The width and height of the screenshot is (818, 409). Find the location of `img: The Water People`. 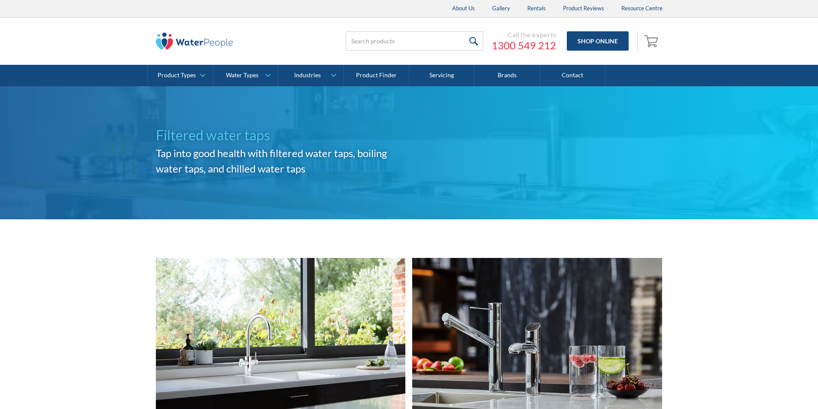

img: The Water People is located at coordinates (195, 41).